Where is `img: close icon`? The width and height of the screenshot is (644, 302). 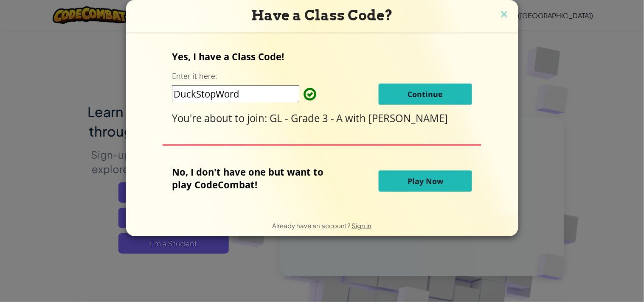 img: close icon is located at coordinates (504, 15).